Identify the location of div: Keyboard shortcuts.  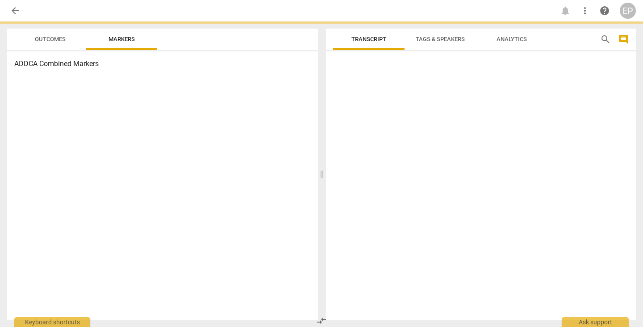
(52, 322).